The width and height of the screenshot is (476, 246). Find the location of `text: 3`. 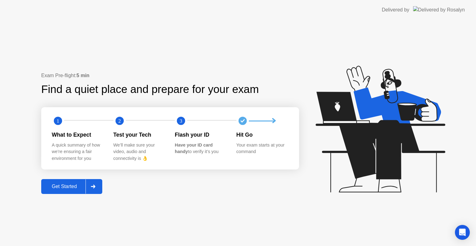

text: 3 is located at coordinates (181, 121).